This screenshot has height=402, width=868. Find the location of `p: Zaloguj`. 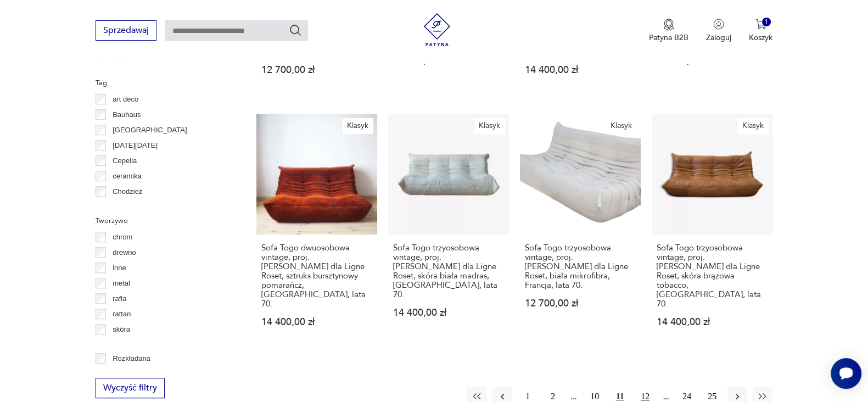

p: Zaloguj is located at coordinates (719, 37).